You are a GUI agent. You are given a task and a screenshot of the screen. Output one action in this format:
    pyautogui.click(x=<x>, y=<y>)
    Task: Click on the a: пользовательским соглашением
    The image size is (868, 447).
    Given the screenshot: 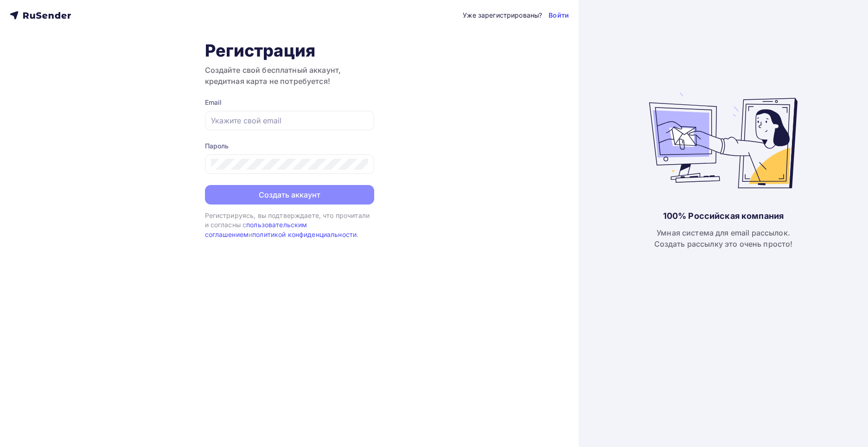 What is the action you would take?
    pyautogui.click(x=256, y=229)
    